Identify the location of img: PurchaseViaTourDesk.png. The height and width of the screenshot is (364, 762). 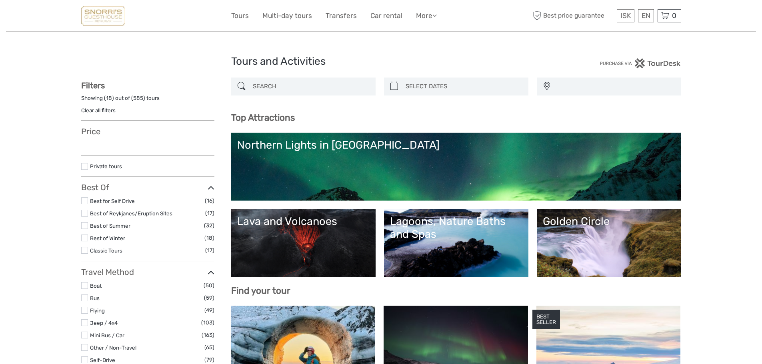
(640, 63).